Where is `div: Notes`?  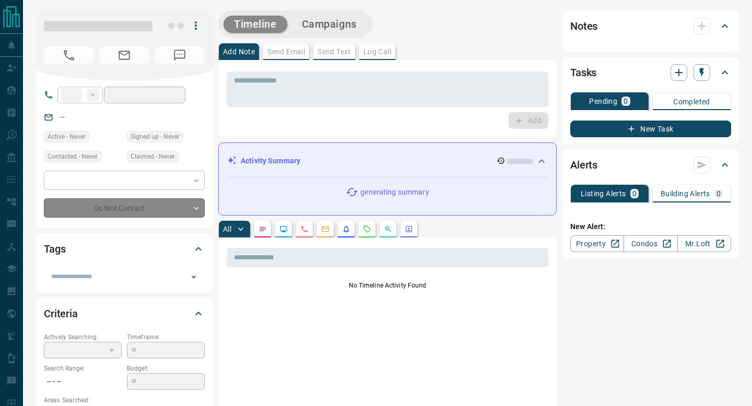 div: Notes is located at coordinates (651, 26).